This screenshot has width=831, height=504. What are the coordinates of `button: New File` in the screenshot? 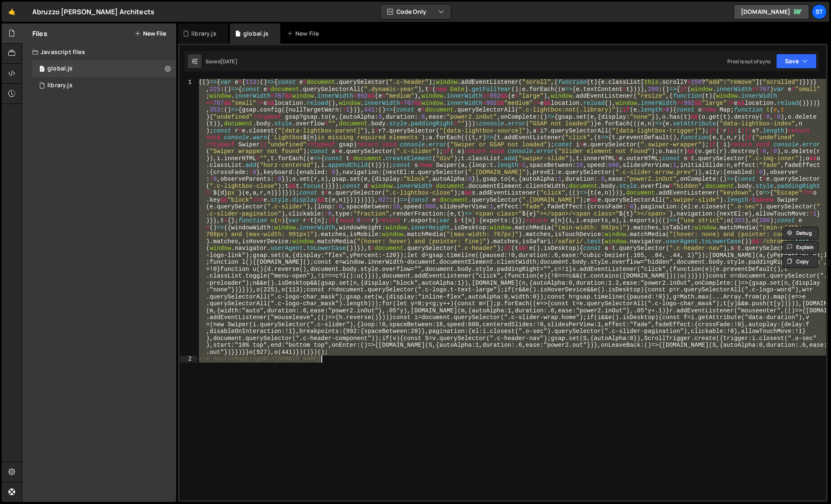 It's located at (150, 34).